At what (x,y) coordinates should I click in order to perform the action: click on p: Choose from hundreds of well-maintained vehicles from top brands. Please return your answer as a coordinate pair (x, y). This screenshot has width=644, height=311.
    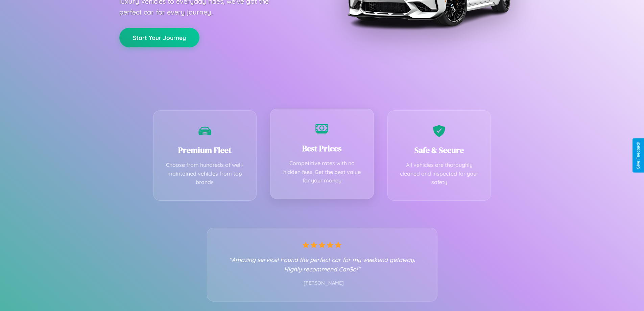
    Looking at the image, I should click on (205, 173).